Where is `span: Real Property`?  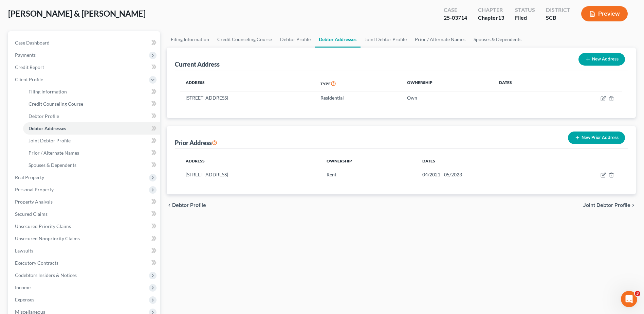 span: Real Property is located at coordinates (30, 177).